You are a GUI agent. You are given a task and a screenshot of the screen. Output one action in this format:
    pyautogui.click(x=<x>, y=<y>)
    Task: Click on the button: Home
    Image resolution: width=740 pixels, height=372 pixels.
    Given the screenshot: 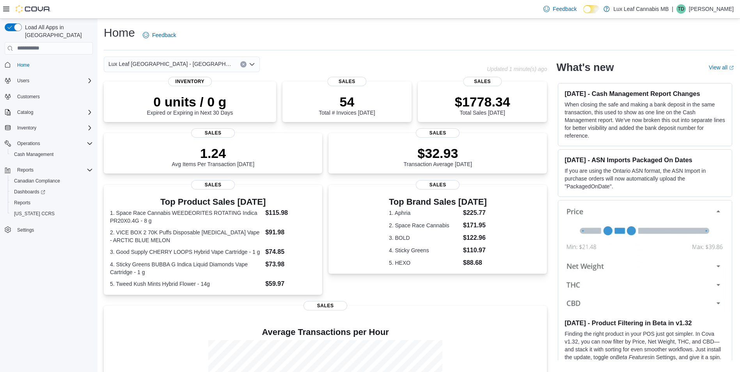 What is the action you would take?
    pyautogui.click(x=49, y=65)
    